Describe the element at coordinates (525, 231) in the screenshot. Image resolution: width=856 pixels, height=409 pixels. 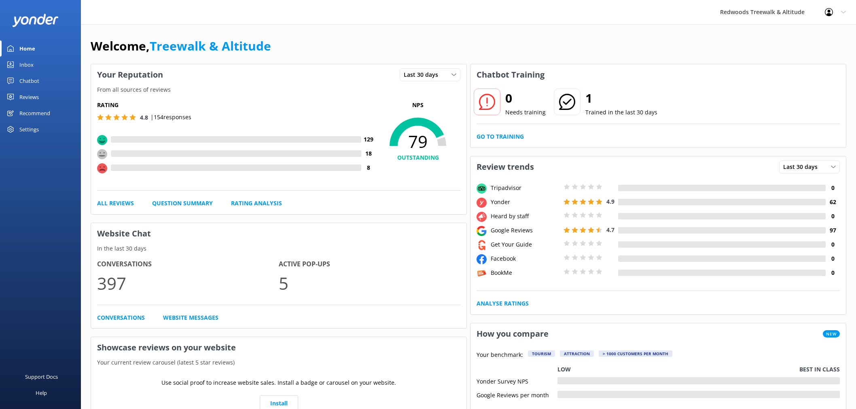
I see `div: Google Reviews` at that location.